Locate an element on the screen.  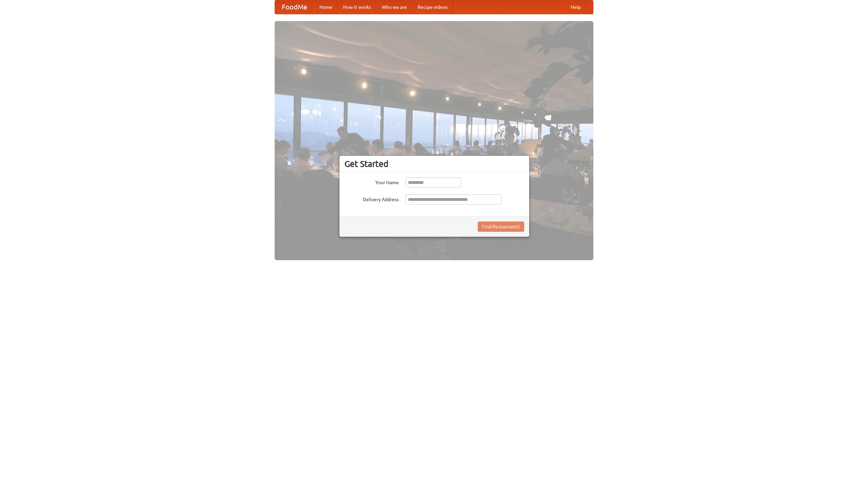
a: Help is located at coordinates (576, 7).